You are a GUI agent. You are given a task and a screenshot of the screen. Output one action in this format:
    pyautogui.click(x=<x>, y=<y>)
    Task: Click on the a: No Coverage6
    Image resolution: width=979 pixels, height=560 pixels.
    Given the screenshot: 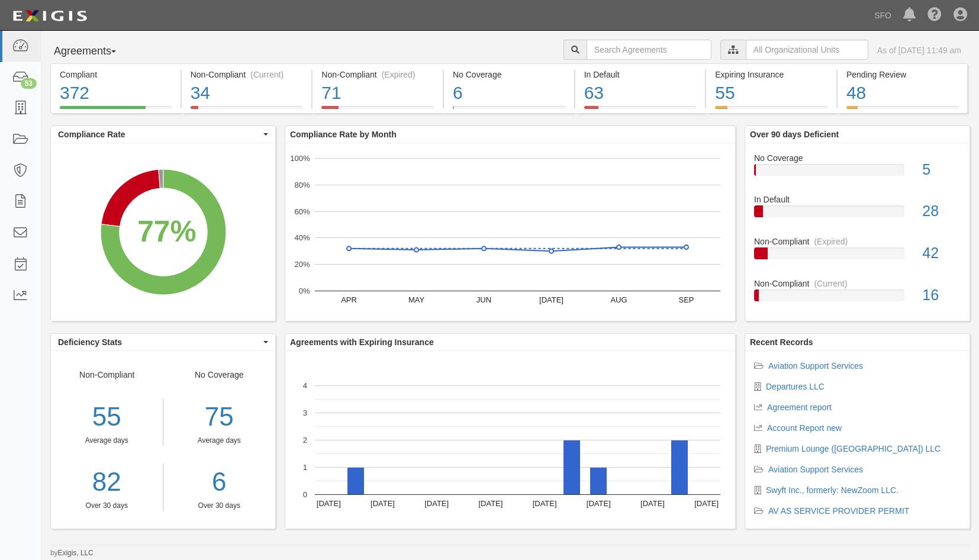 What is the action you would take?
    pyautogui.click(x=509, y=110)
    